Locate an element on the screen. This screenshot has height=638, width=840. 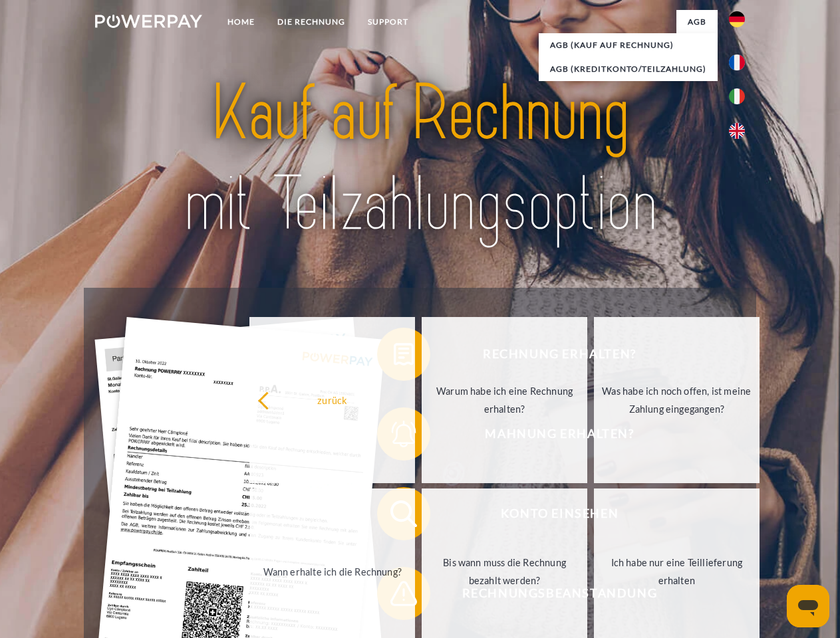
img: it is located at coordinates (737, 96).